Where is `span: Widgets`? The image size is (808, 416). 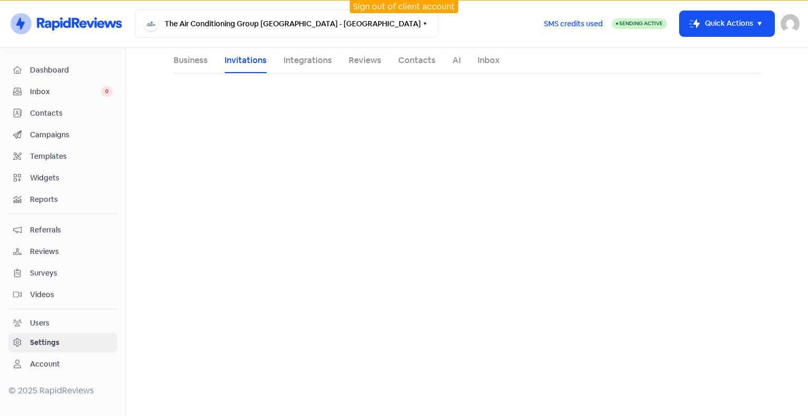
span: Widgets is located at coordinates (71, 178).